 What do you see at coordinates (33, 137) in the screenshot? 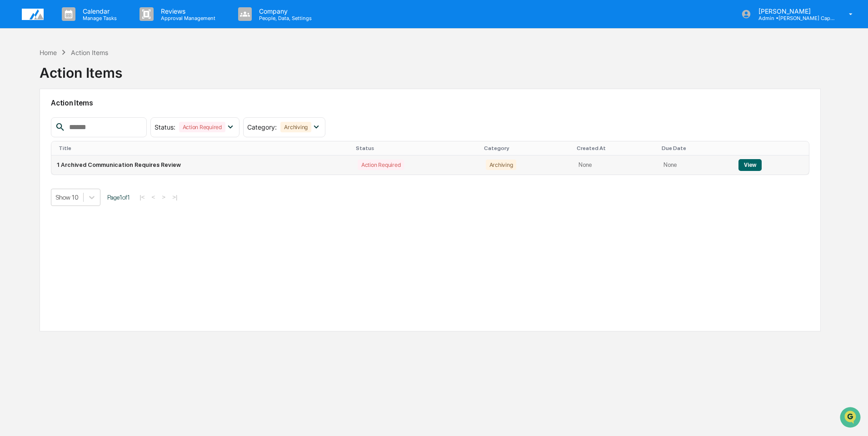
I see `a: 🔎Data Lookup` at bounding box center [33, 137].